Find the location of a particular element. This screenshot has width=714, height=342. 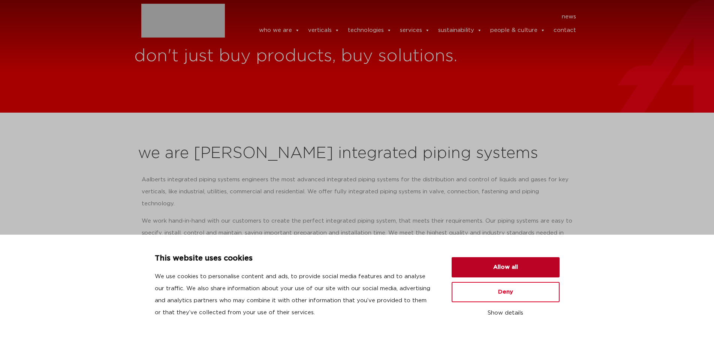

nav: Menu is located at coordinates (406, 17).